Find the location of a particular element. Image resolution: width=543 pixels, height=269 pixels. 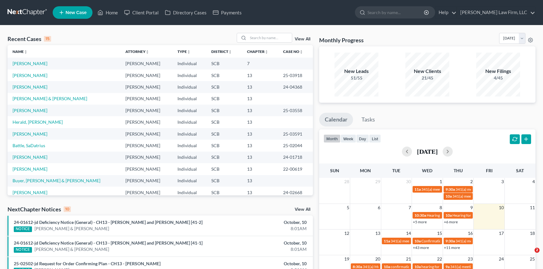

span: 30 is located at coordinates (409, 182).